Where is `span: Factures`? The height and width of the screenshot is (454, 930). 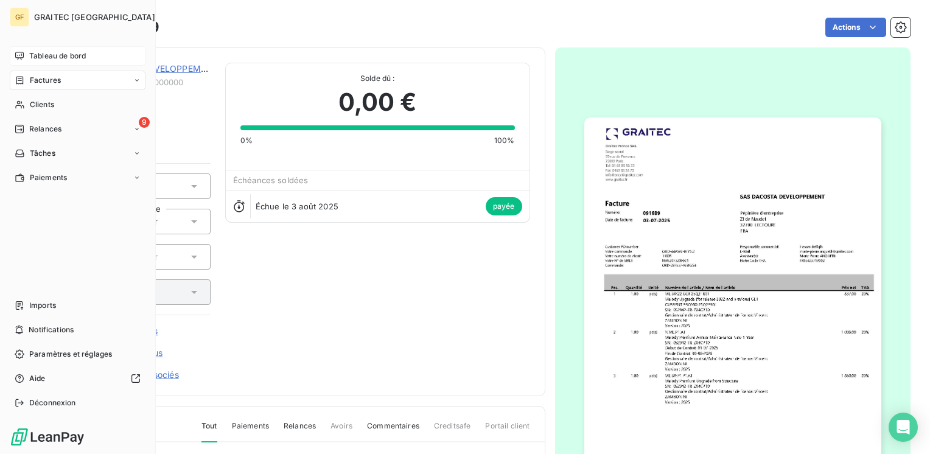 span: Factures is located at coordinates (45, 80).